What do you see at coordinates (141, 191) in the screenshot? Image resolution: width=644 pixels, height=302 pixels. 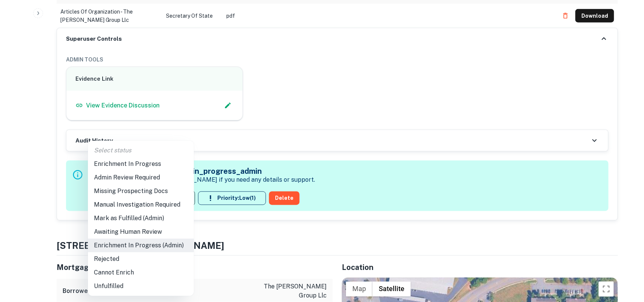 I see `li: Missing Prospecting Docs` at bounding box center [141, 191].